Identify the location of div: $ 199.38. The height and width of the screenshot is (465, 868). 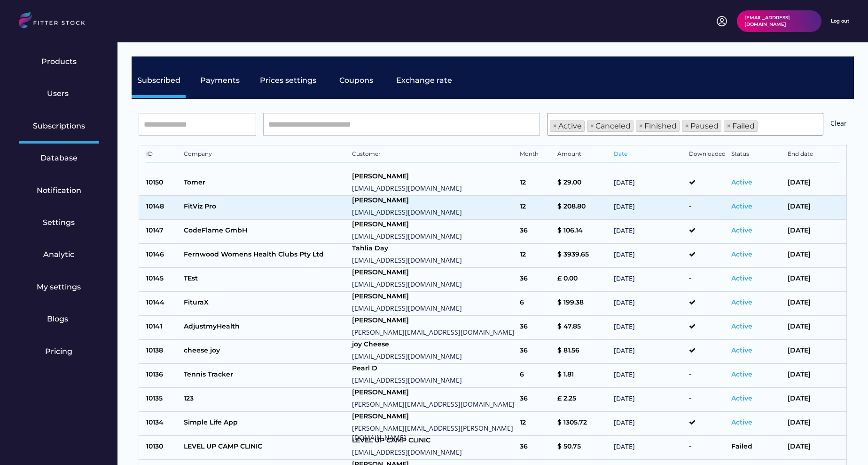
(583, 304).